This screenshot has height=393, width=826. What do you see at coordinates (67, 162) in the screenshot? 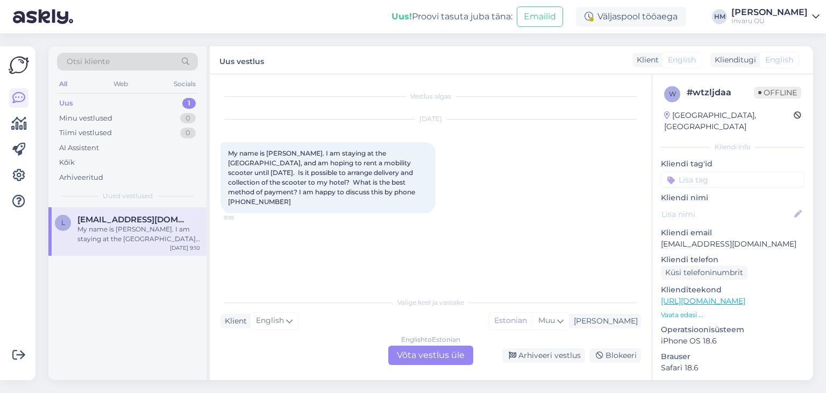
I see `div: Kõik` at bounding box center [67, 162].